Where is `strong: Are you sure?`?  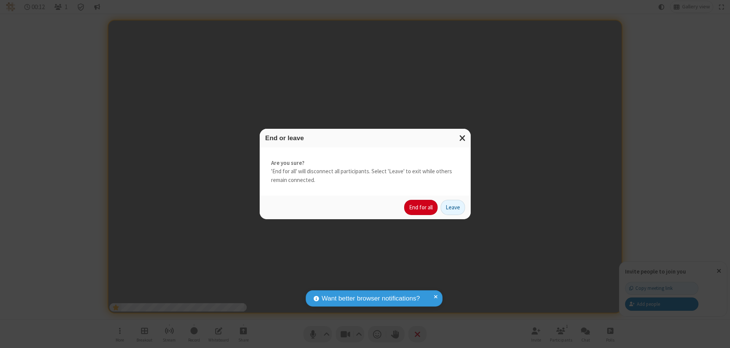 strong: Are you sure? is located at coordinates (365, 163).